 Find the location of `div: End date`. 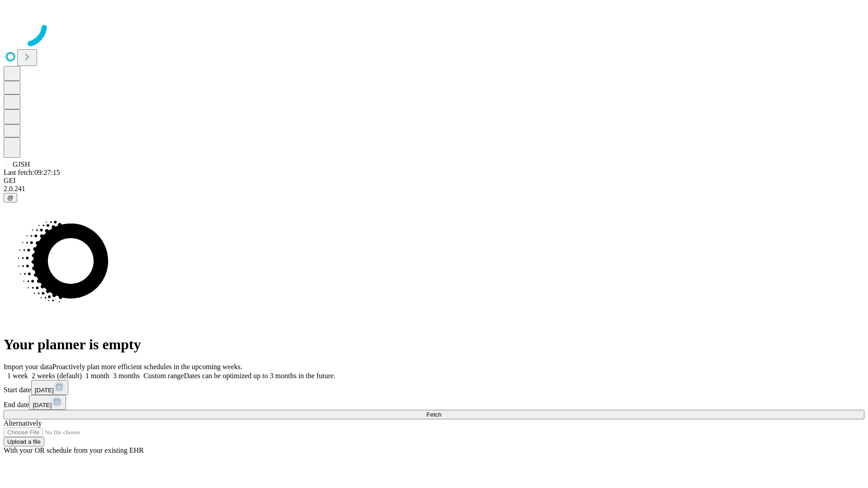

div: End date is located at coordinates (434, 402).